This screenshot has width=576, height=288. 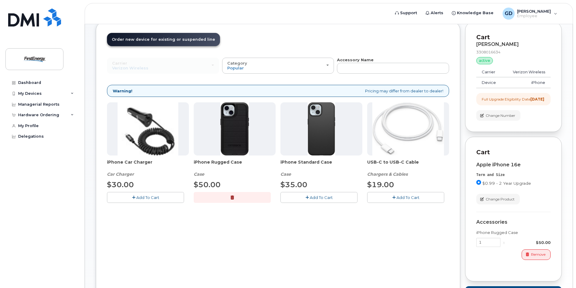 I want to click on div: Accessories, so click(x=514, y=223).